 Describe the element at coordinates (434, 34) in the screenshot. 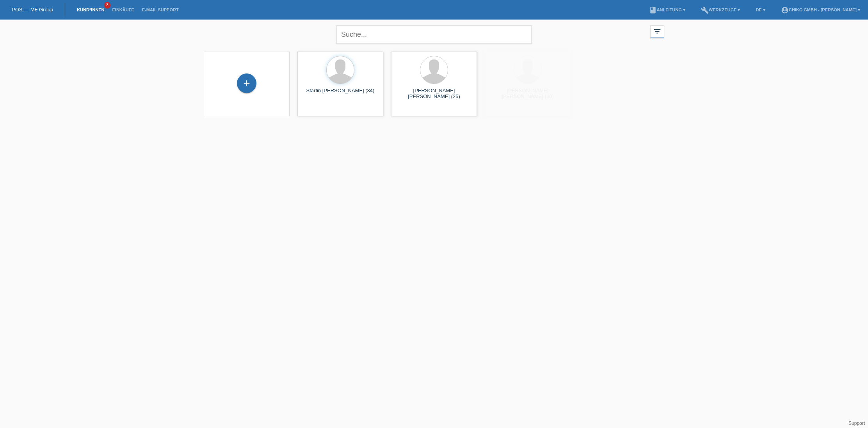

I see `input: Suche...` at that location.